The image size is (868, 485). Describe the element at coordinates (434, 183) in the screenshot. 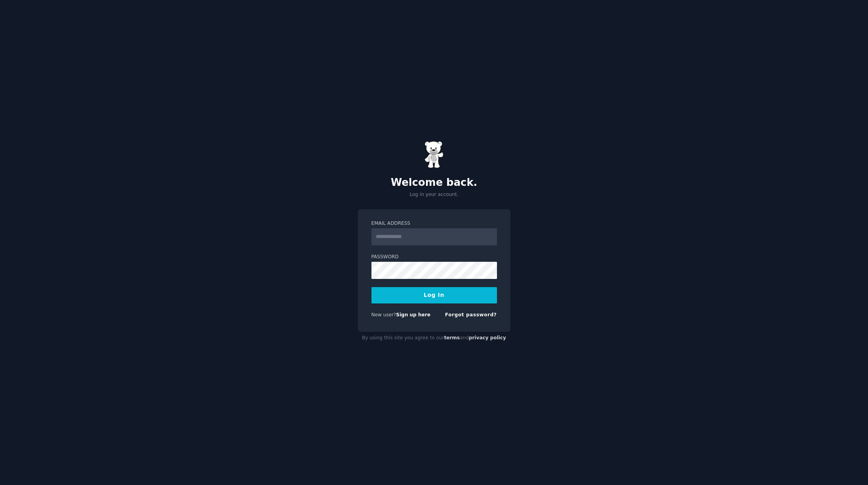

I see `h2: Welcome back.` at that location.